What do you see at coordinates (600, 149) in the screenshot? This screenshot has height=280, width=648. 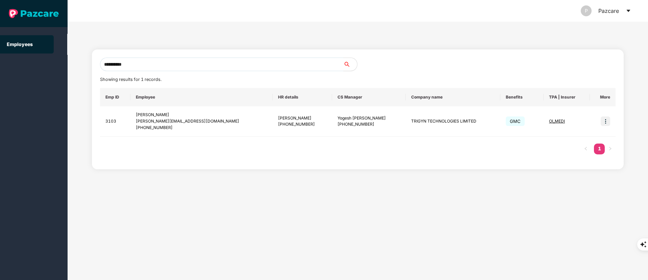 I see `li: 1` at bounding box center [600, 149].